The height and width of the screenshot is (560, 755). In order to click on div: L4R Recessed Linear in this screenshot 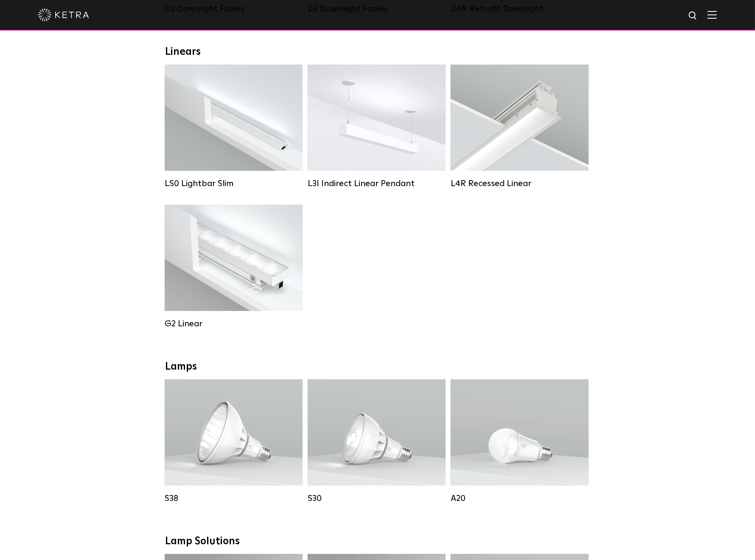, I will do `click(519, 183)`.